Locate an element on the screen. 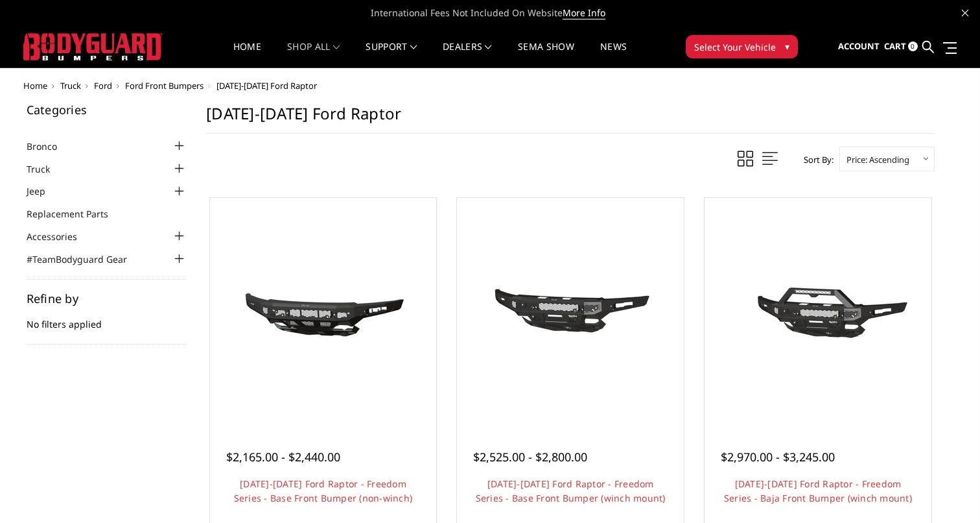 The height and width of the screenshot is (523, 980). span: Cart is located at coordinates (895, 46).